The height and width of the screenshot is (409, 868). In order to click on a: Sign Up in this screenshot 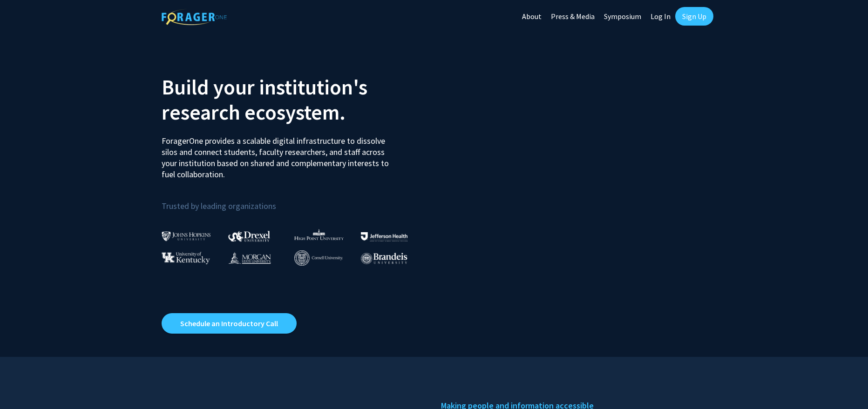, I will do `click(694, 17)`.